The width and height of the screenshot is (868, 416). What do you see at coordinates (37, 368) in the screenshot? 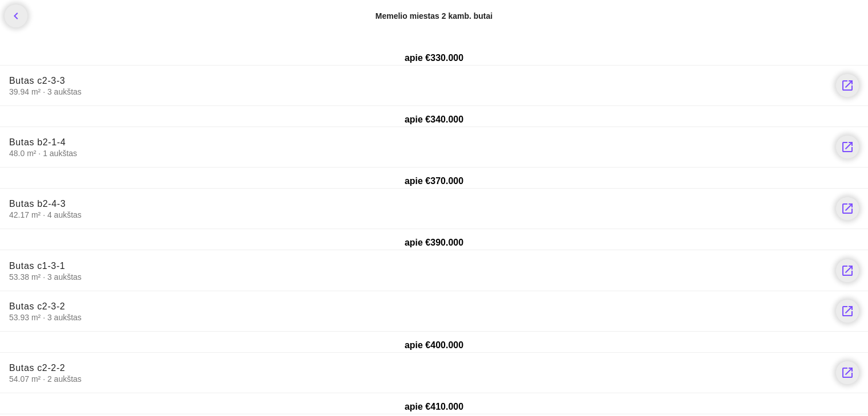
I see `span: Butas c2-2-2` at bounding box center [37, 368].